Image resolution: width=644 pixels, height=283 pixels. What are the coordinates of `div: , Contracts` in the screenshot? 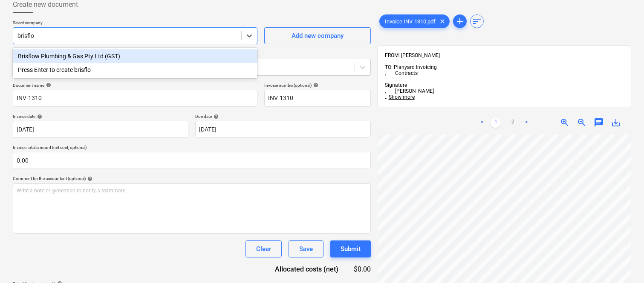 It's located at (504, 73).